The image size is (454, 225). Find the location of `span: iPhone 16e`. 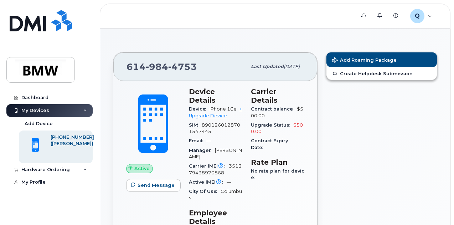

span: iPhone 16e is located at coordinates (223, 109).